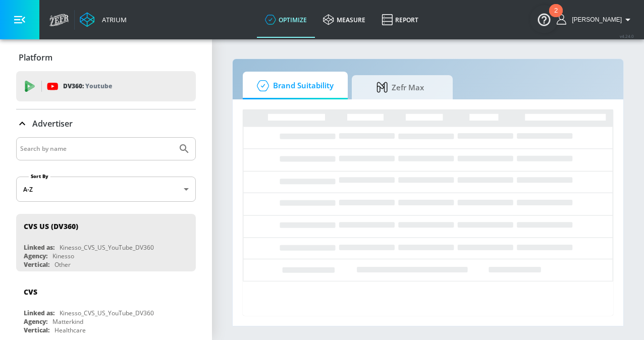 This screenshot has width=644, height=340. I want to click on div: CVS, so click(30, 292).